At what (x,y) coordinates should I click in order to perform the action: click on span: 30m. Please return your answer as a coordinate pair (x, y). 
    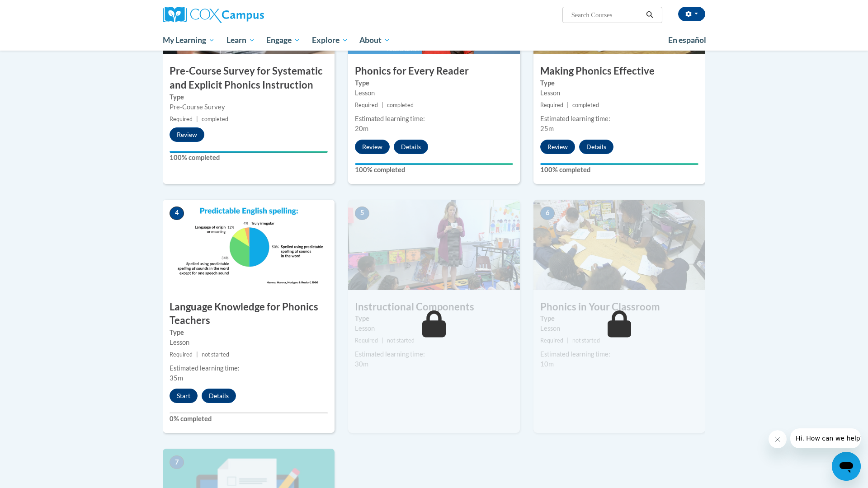
    Looking at the image, I should click on (361, 363).